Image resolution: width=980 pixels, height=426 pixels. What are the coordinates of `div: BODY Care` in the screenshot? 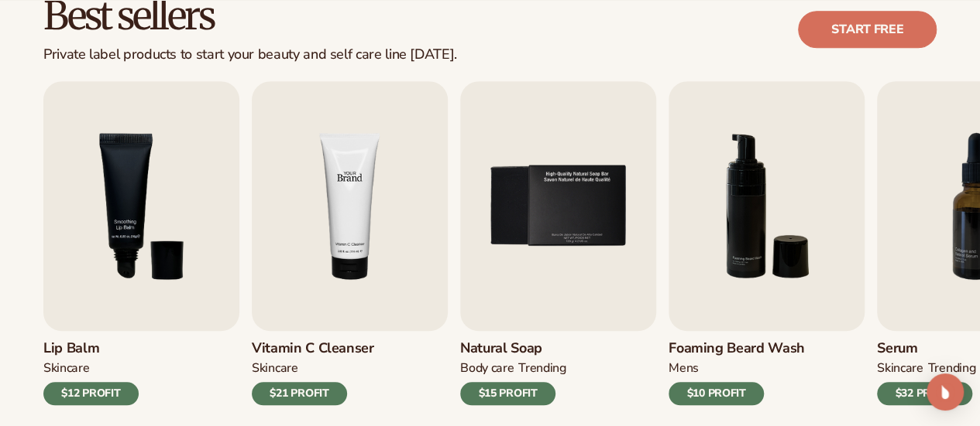 It's located at (486, 368).